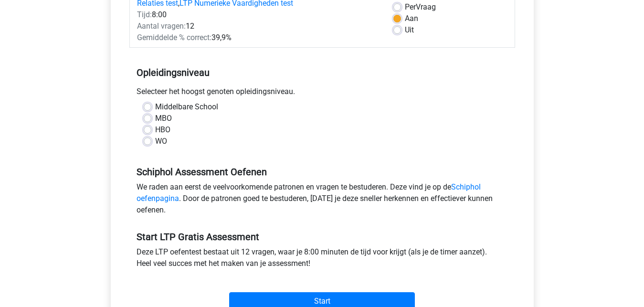 Image resolution: width=644 pixels, height=307 pixels. Describe the element at coordinates (412, 19) in the screenshot. I see `label: Aan` at that location.